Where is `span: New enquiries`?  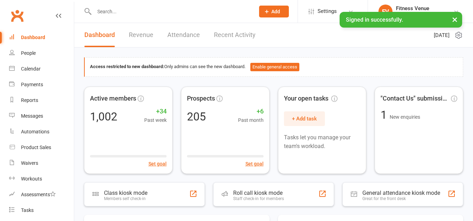 span: New enquiries is located at coordinates (404, 117).